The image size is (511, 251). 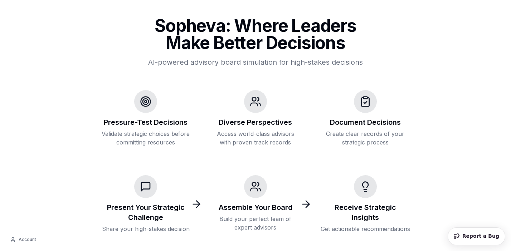 I want to click on h3: Assemble Your Board, so click(x=256, y=208).